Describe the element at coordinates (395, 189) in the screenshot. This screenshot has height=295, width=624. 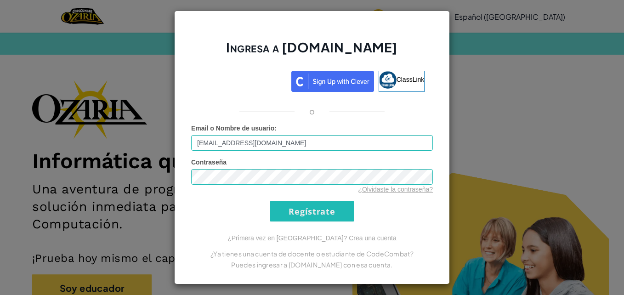
I see `a: ¿Olvidaste la contraseña?` at that location.